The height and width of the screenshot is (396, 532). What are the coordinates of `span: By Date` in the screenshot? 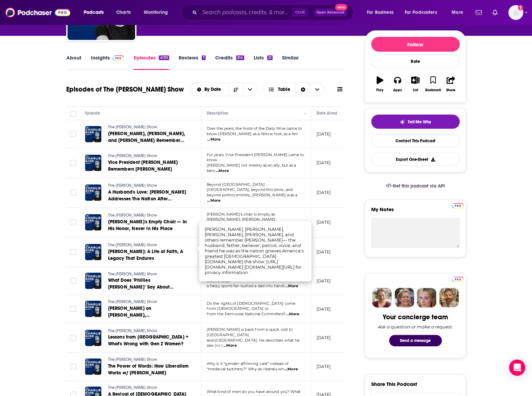 It's located at (214, 90).